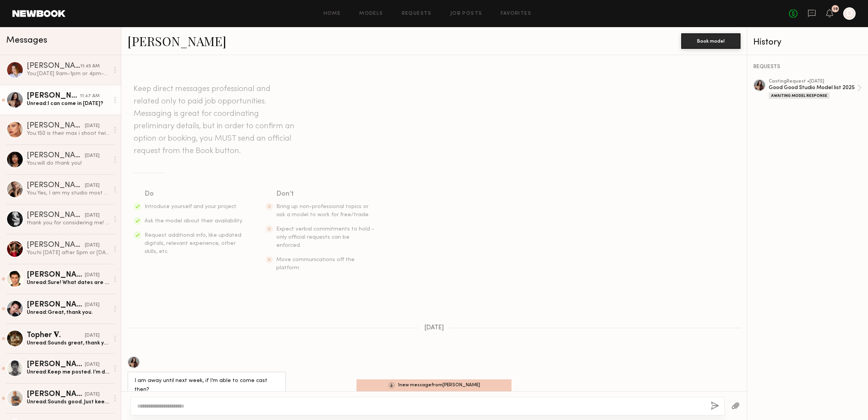 The height and width of the screenshot is (420, 868). What do you see at coordinates (191, 206) in the screenshot?
I see `span: Introduce yourself and your project.` at bounding box center [191, 206].